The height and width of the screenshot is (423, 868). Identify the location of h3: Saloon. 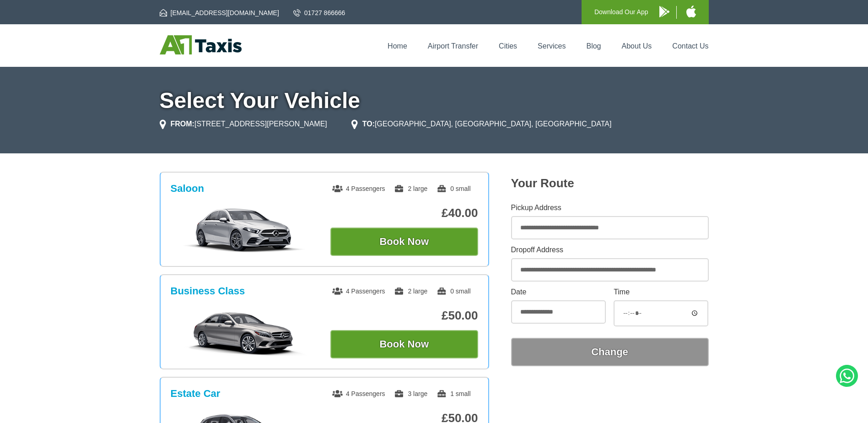
(187, 189).